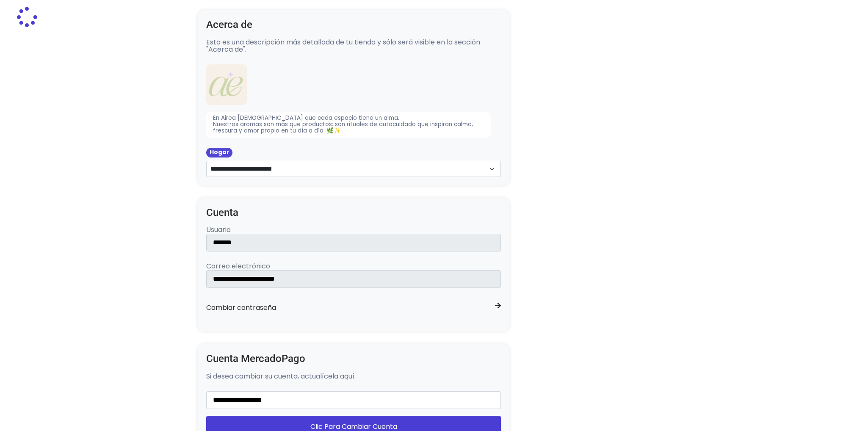 The height and width of the screenshot is (431, 868). What do you see at coordinates (354, 308) in the screenshot?
I see `a: Cambiar contraseña` at bounding box center [354, 308].